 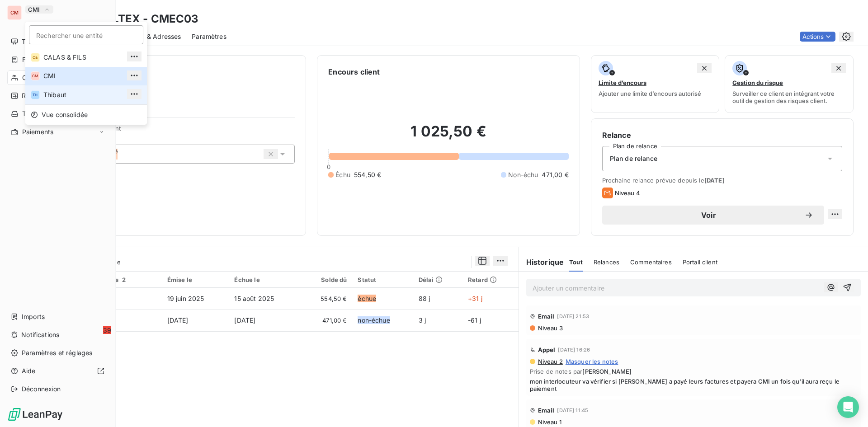 I want to click on div: C&, so click(x=35, y=57).